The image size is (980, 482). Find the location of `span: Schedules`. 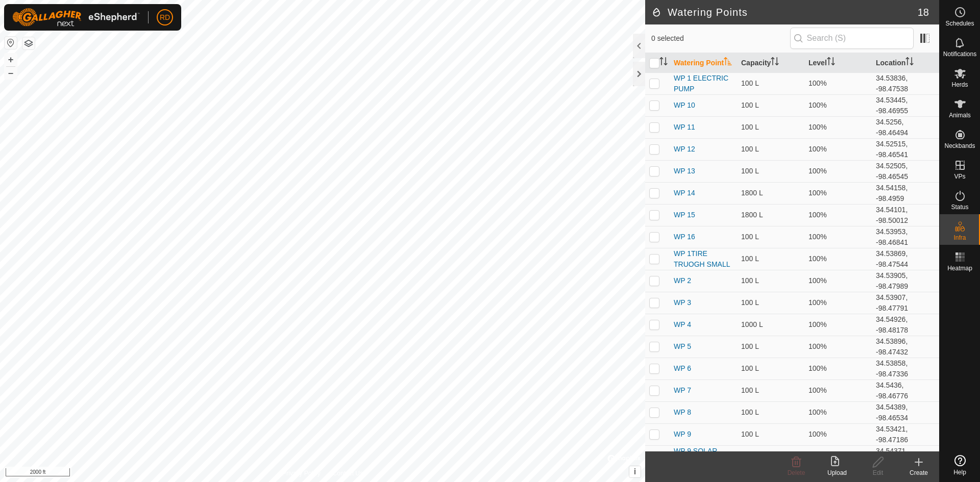

span: Schedules is located at coordinates (959, 23).